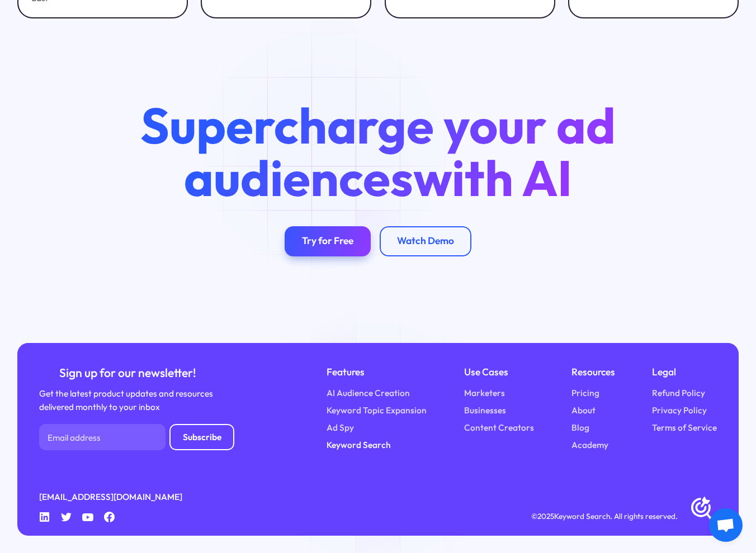 This screenshot has width=756, height=553. I want to click on a: Academy, so click(590, 445).